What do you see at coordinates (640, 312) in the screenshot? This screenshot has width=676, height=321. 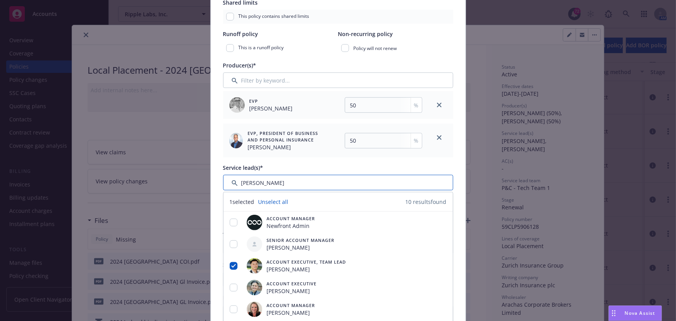 I see `span: Nova Assist` at bounding box center [640, 312].